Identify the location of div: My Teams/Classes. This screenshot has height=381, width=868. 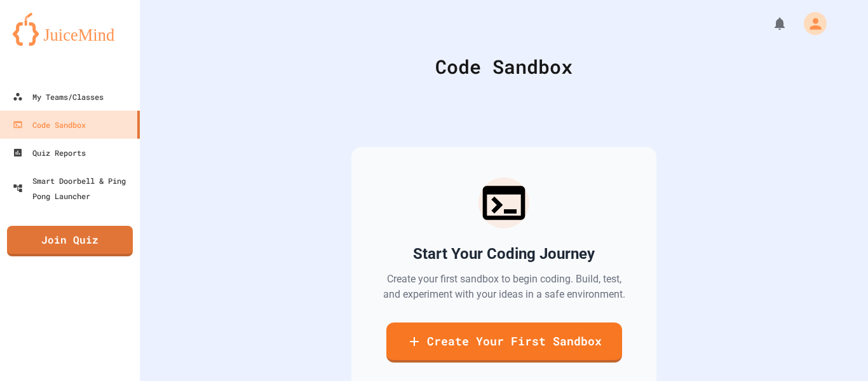
(58, 96).